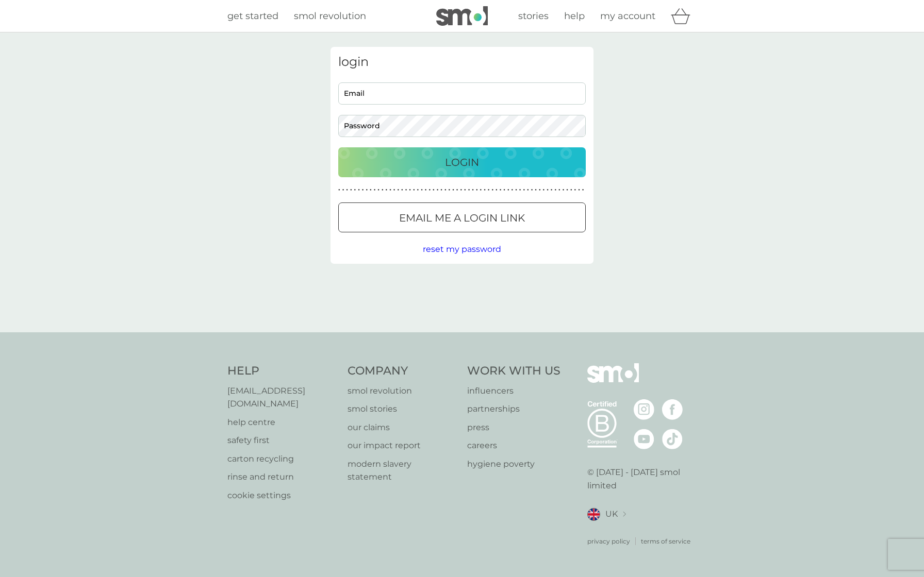 The height and width of the screenshot is (577, 924). I want to click on a: careers, so click(514, 446).